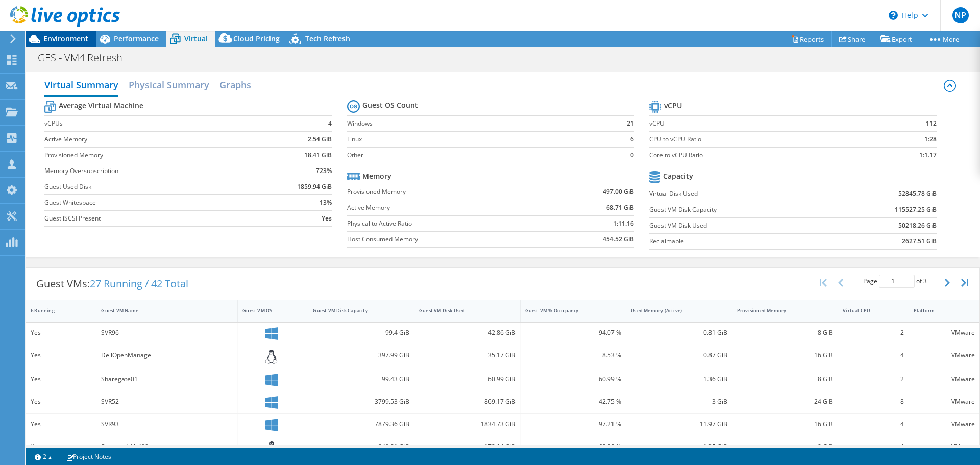 This screenshot has height=465, width=980. I want to click on div: 397.99 GiB, so click(361, 355).